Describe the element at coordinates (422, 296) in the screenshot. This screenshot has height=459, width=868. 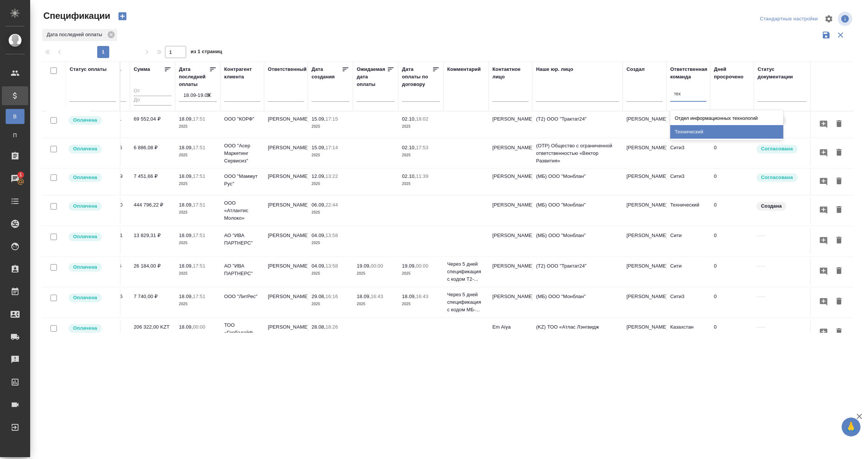
I see `p: 16:43` at that location.